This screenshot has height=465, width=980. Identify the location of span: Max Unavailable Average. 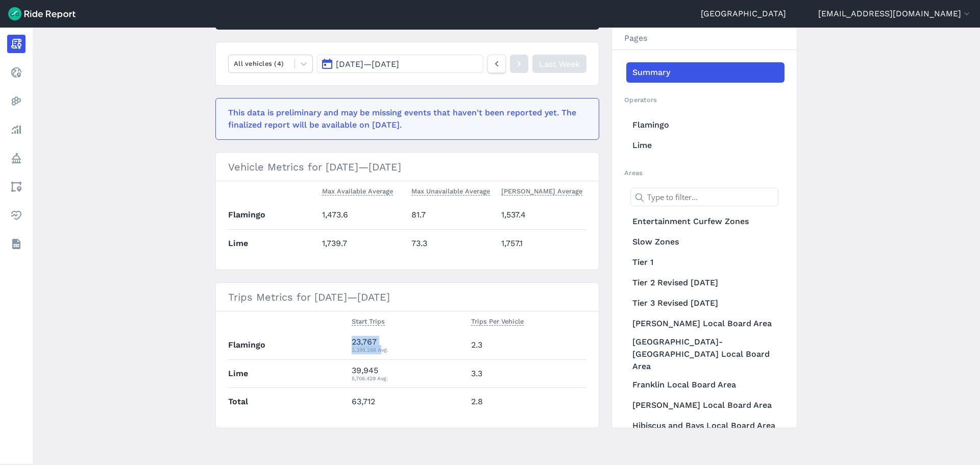
(451, 190).